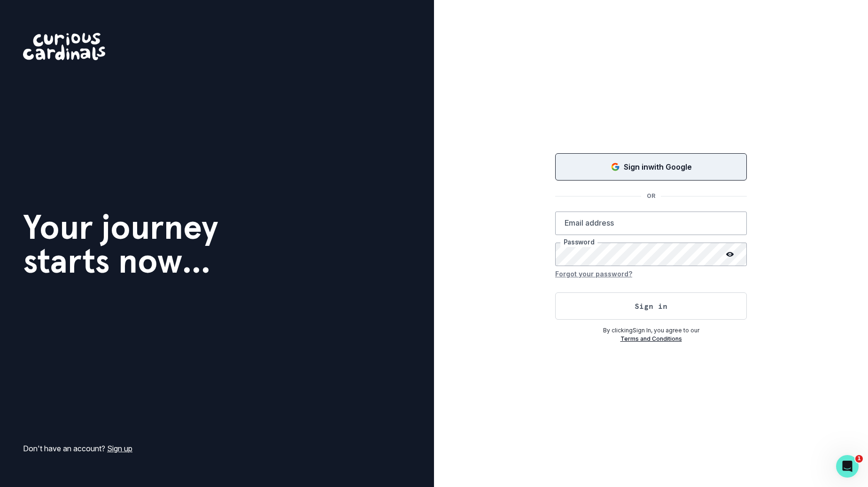 The height and width of the screenshot is (487, 868). What do you see at coordinates (651, 167) in the screenshot?
I see `button: Sign in with Google (GSuite)` at bounding box center [651, 167].